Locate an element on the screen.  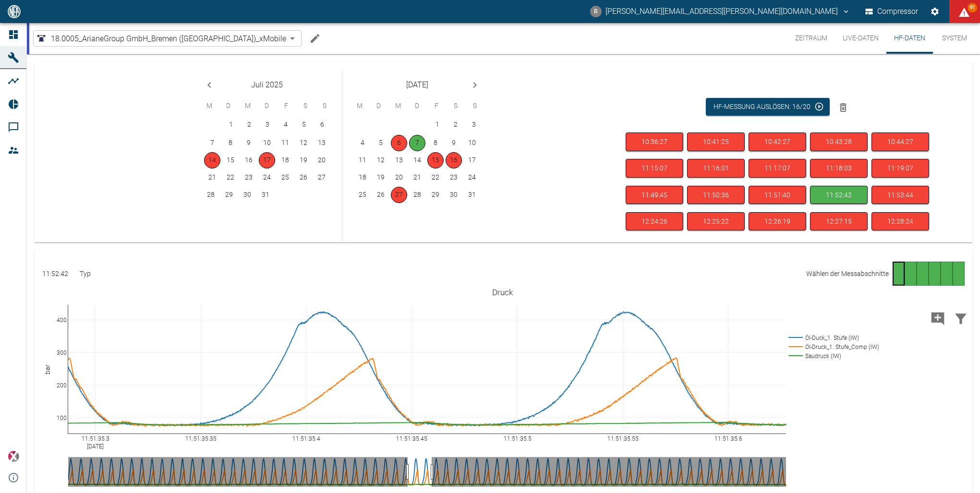
div: Seite 1 is located at coordinates (899, 273).